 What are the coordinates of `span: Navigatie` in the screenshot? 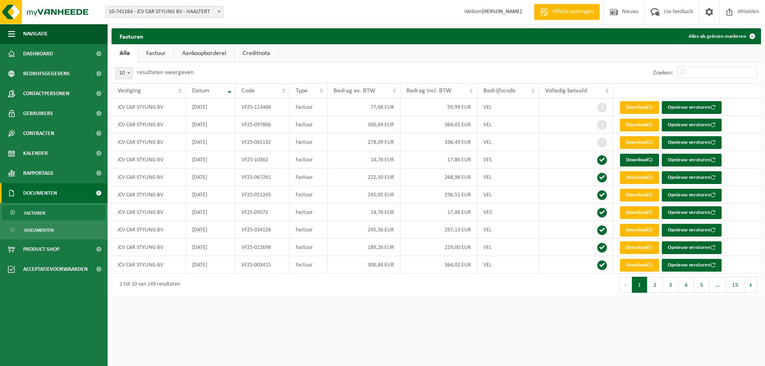 It's located at (35, 34).